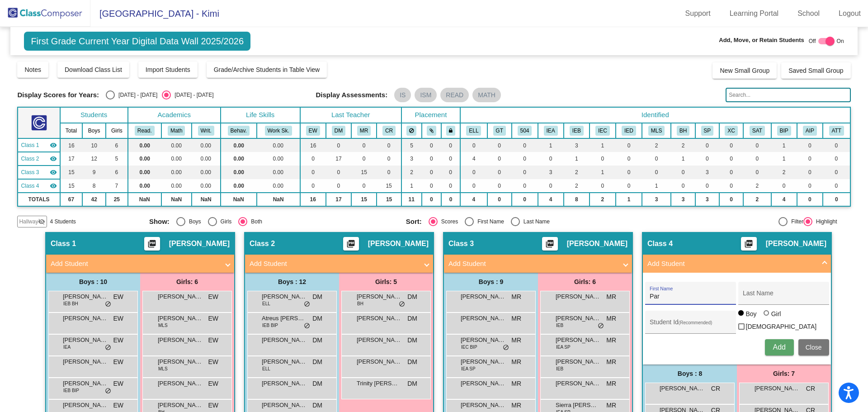 This screenshot has height=412, width=868. What do you see at coordinates (94, 130) in the screenshot?
I see `th: Boys` at bounding box center [94, 130].